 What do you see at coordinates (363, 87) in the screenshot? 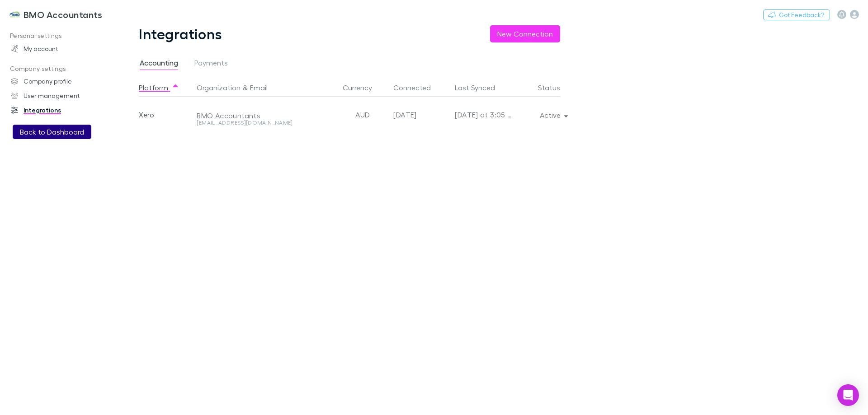
I see `button: Currency` at bounding box center [363, 87].